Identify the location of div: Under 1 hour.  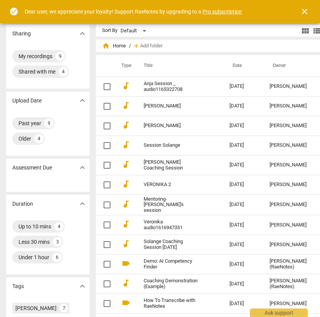
(34, 257).